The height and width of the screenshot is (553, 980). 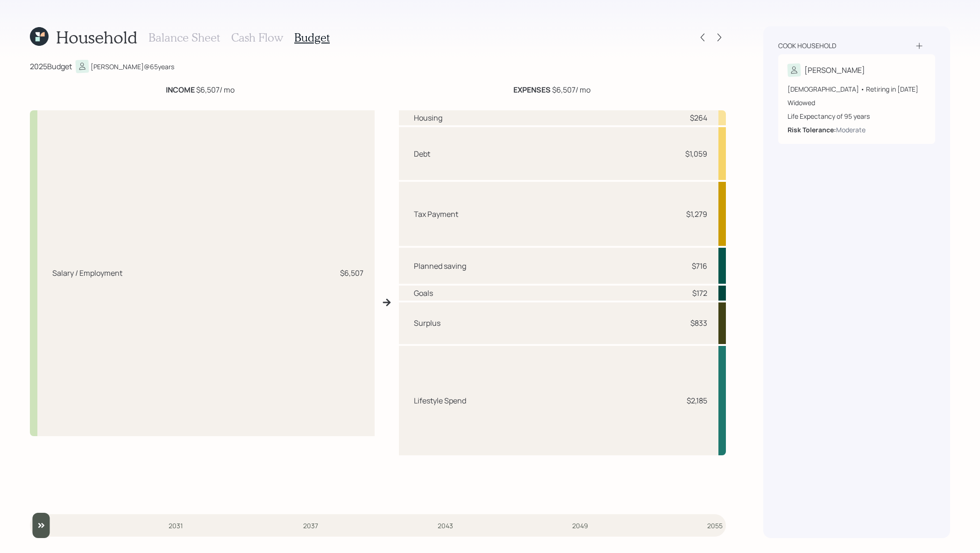 What do you see at coordinates (699, 118) in the screenshot?
I see `div: $264` at bounding box center [699, 118].